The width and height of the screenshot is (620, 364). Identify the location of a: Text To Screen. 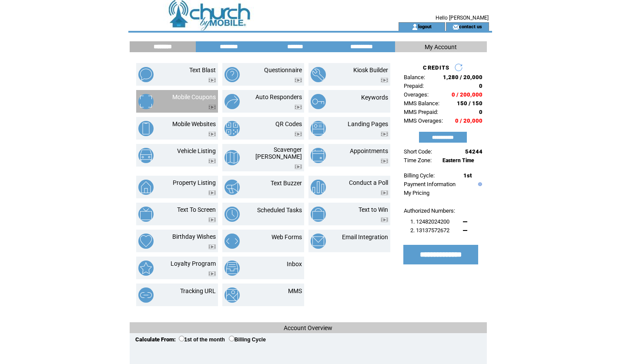
(196, 210).